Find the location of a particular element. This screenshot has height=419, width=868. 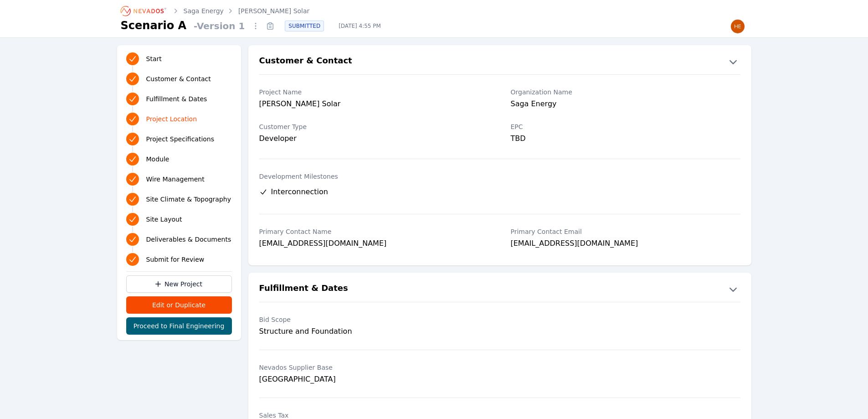

label: Project Name is located at coordinates (374, 92).